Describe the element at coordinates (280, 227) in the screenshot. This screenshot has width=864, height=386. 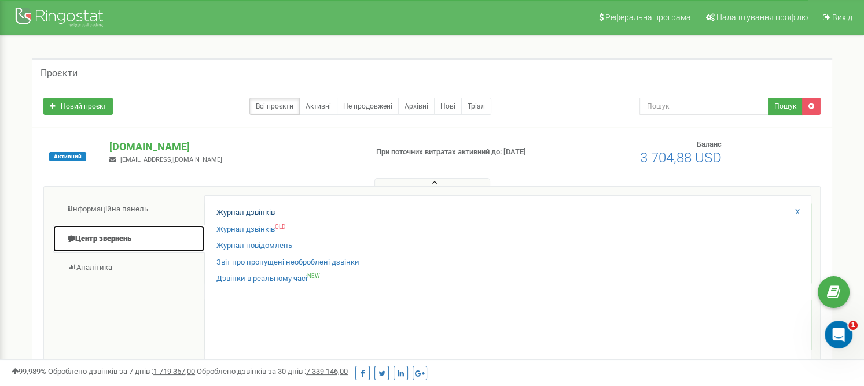
I see `sup: OLD` at that location.